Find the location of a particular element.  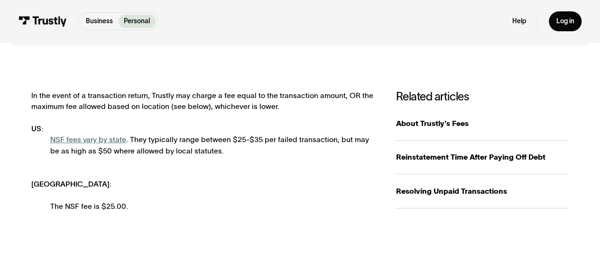

div: Reinstatement Time After Paying Off Debt is located at coordinates (482, 157).